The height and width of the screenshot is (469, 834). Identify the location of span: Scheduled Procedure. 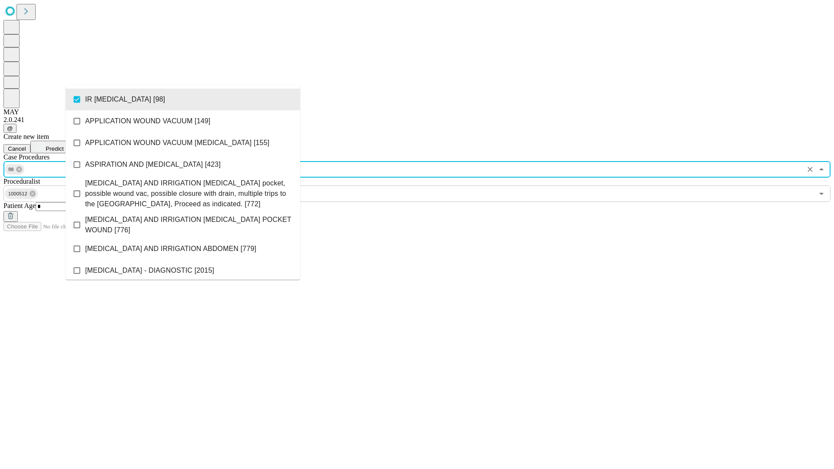
(26, 157).